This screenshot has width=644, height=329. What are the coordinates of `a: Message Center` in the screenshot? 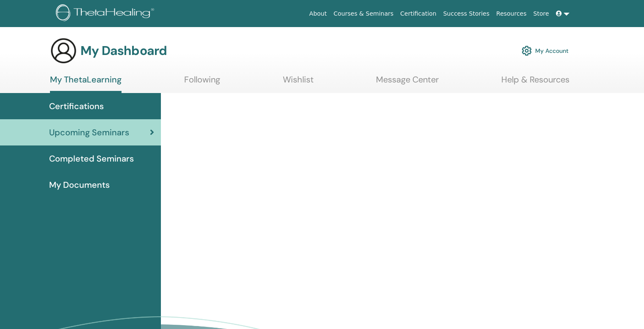 It's located at (407, 82).